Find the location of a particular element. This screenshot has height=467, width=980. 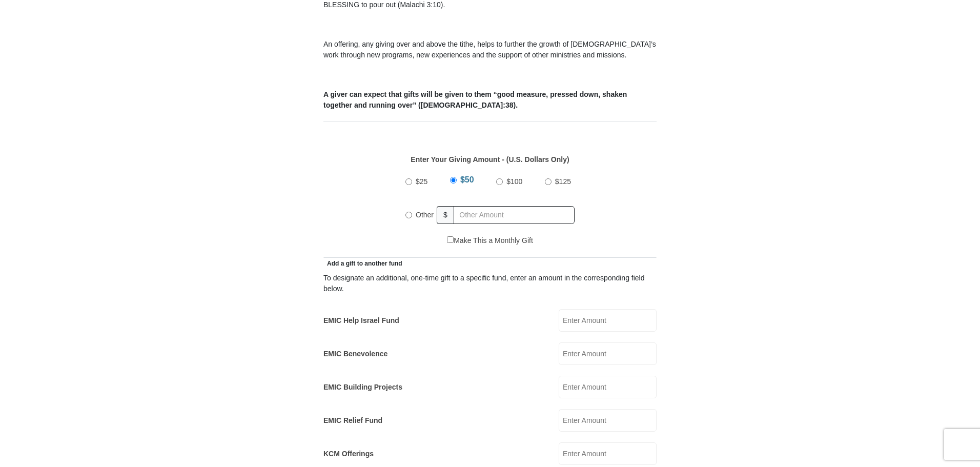

span: $125 is located at coordinates (563, 181).